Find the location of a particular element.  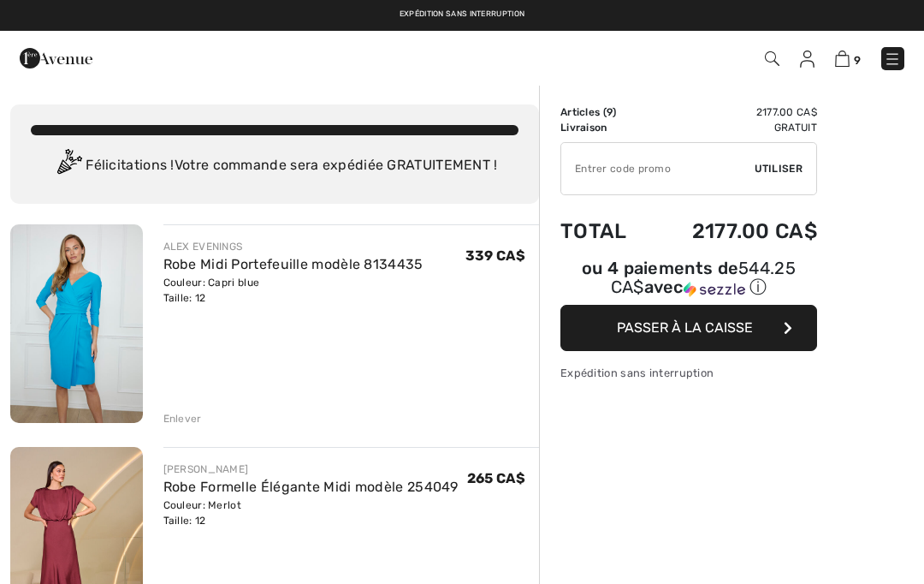

div: ALEX EVENINGS is located at coordinates (294, 246).